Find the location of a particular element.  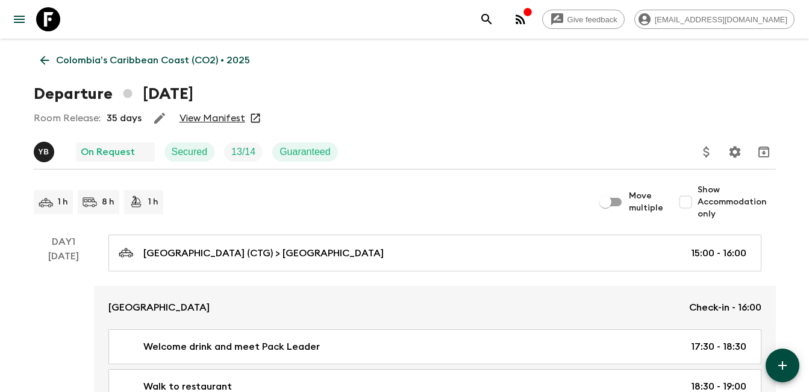

button: YB is located at coordinates (45, 152).